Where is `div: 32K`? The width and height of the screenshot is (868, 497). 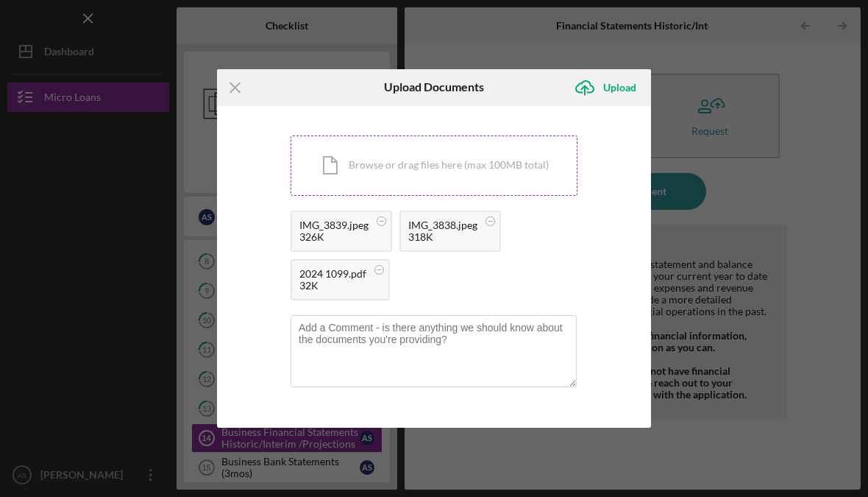 div: 32K is located at coordinates (332, 286).